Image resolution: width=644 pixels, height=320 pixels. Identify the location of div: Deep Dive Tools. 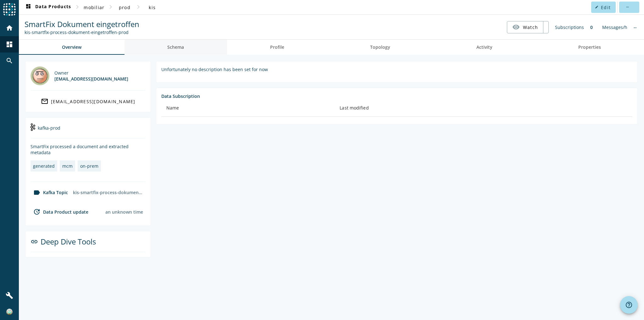
(88, 244).